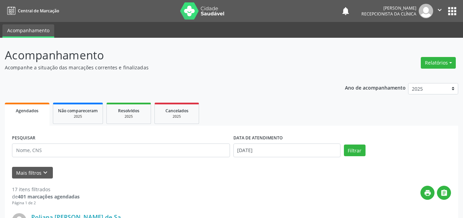 Image resolution: width=463 pixels, height=218 pixels. Describe the element at coordinates (287, 150) in the screenshot. I see `input: Selecione um intervalo` at that location.